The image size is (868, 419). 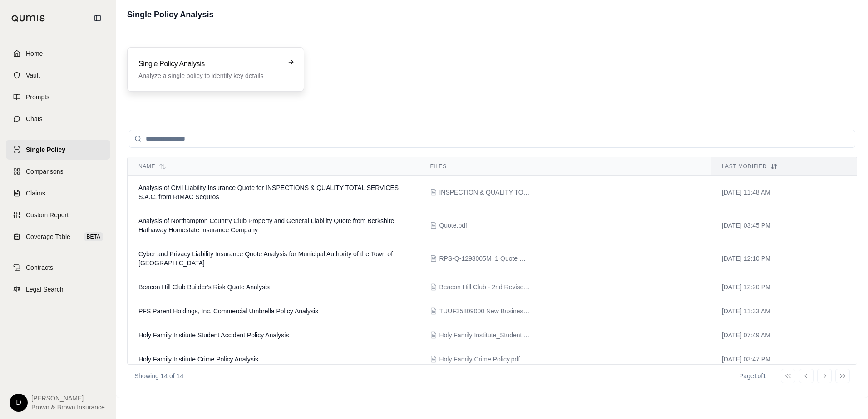 What do you see at coordinates (58, 268) in the screenshot?
I see `a: Contracts` at bounding box center [58, 268].